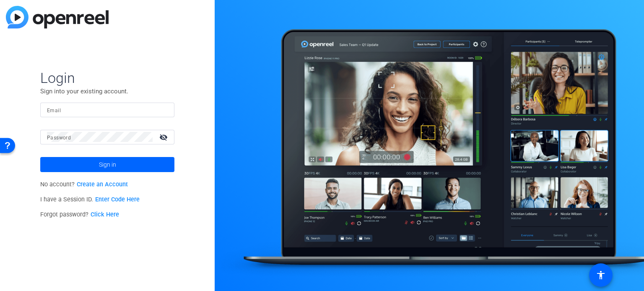 The image size is (644, 291). I want to click on mat-icon: visibility_off, so click(164, 137).